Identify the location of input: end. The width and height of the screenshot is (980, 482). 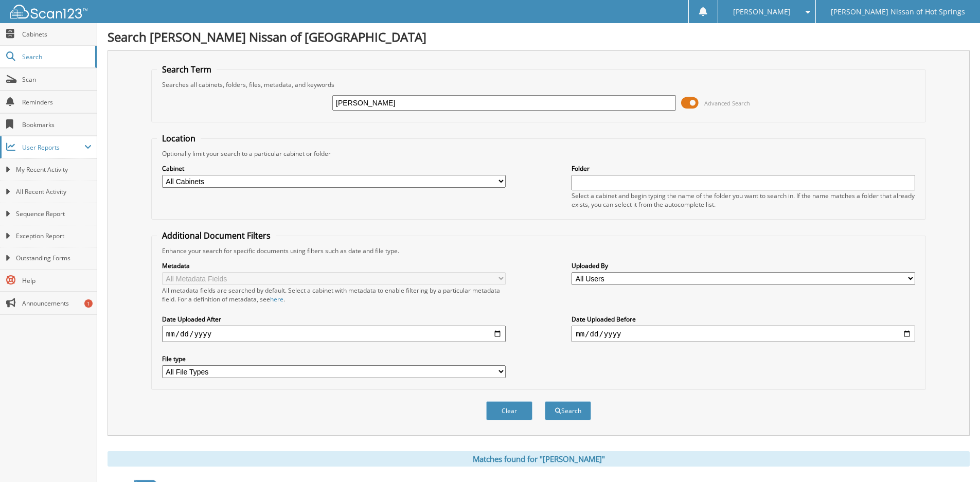
(743, 334).